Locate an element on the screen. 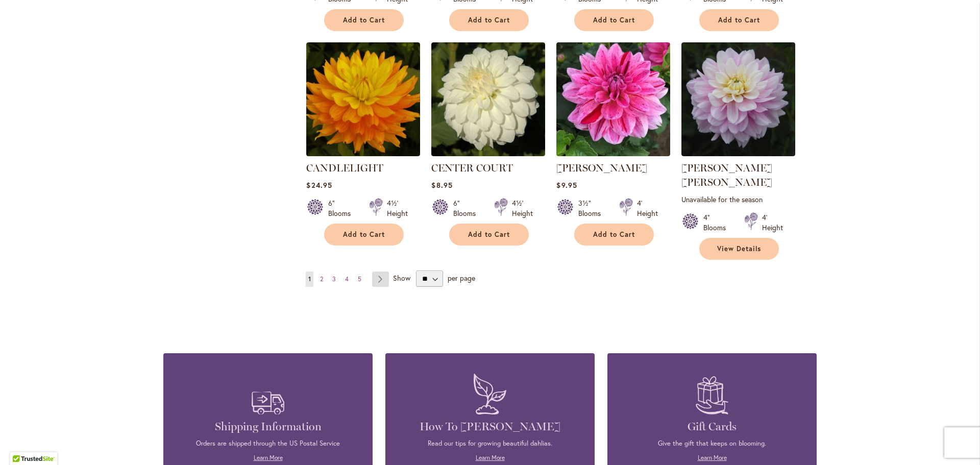 This screenshot has height=465, width=980. p: Read our tips for growing beautiful dahlias. is located at coordinates (490, 443).